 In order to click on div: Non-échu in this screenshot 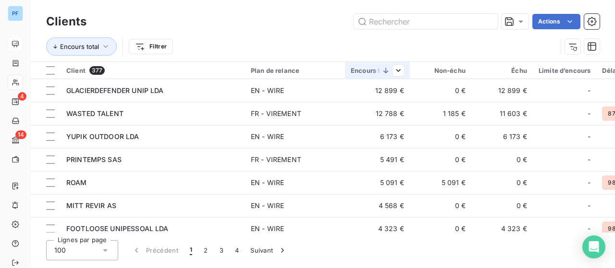, I will do `click(440, 71)`.